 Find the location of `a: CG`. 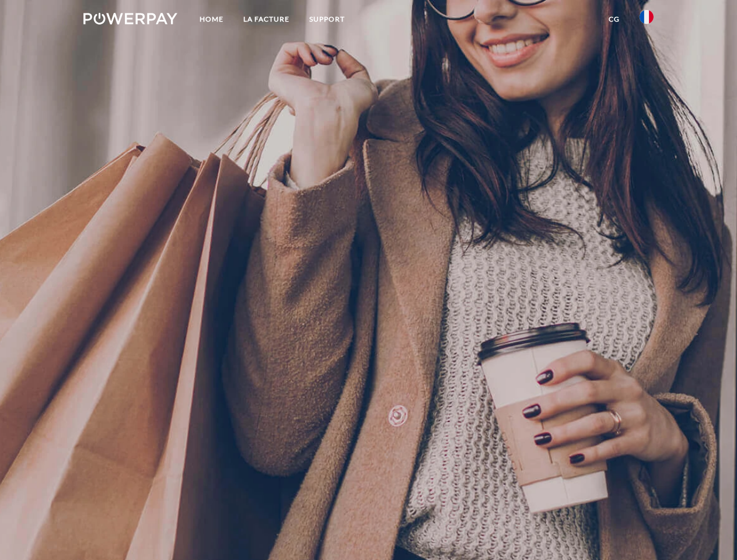

a: CG is located at coordinates (614, 20).